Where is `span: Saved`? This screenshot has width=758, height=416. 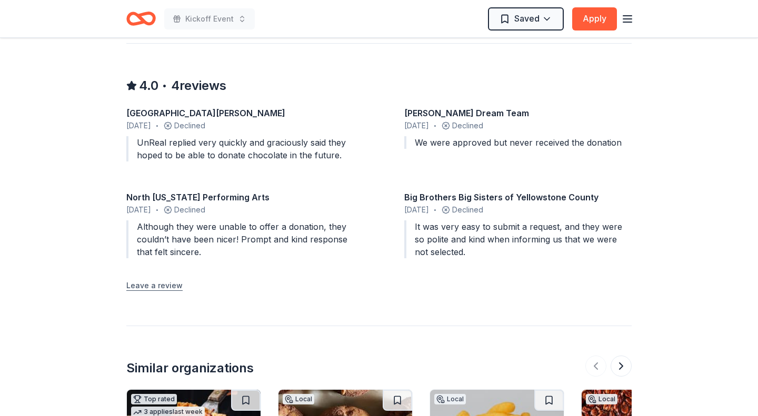
span: Saved is located at coordinates (527, 18).